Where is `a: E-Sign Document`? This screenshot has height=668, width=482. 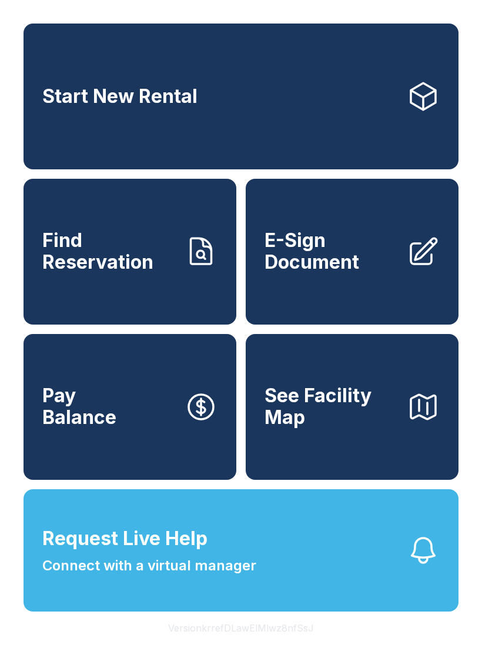
a: E-Sign Document is located at coordinates (352, 252).